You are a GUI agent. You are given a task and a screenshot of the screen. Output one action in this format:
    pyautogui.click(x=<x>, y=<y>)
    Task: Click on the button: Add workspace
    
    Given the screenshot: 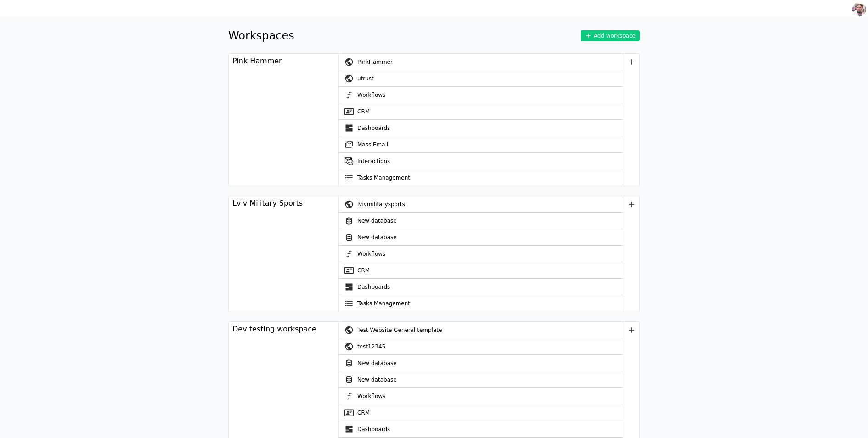 What is the action you would take?
    pyautogui.click(x=610, y=36)
    